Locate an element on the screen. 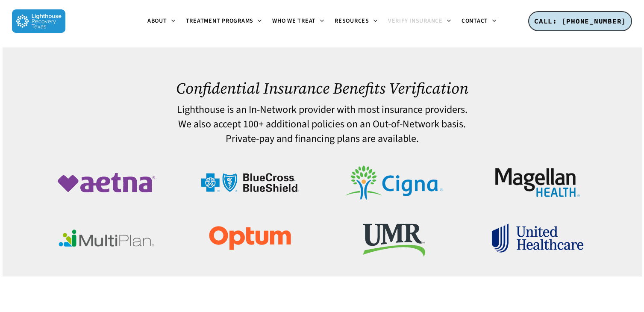 This screenshot has width=644, height=312. a: Verify Insurance is located at coordinates (420, 22).